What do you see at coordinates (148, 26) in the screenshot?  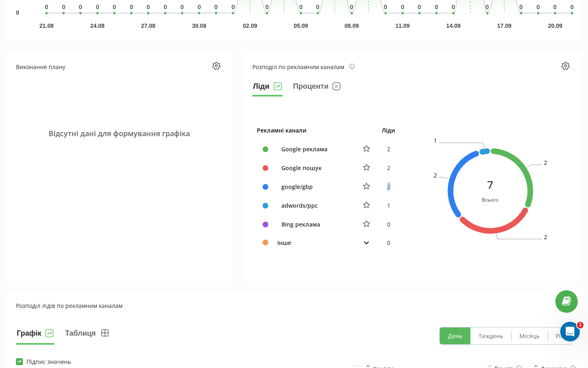 I see `text: 27.08` at bounding box center [148, 26].